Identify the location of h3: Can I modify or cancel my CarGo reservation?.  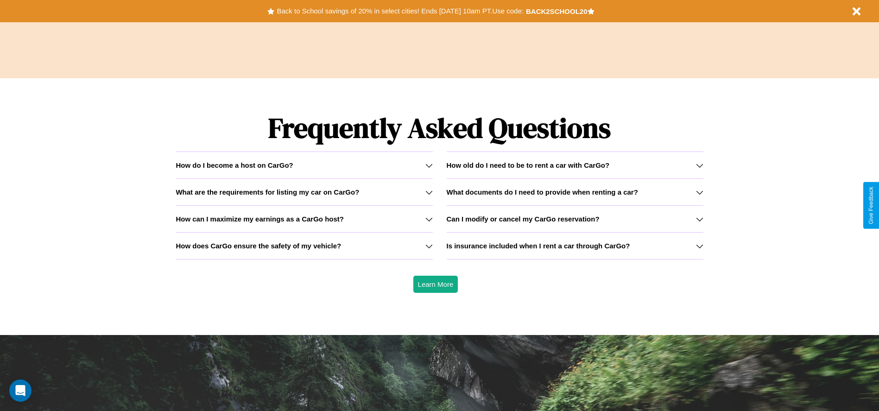
(523, 219).